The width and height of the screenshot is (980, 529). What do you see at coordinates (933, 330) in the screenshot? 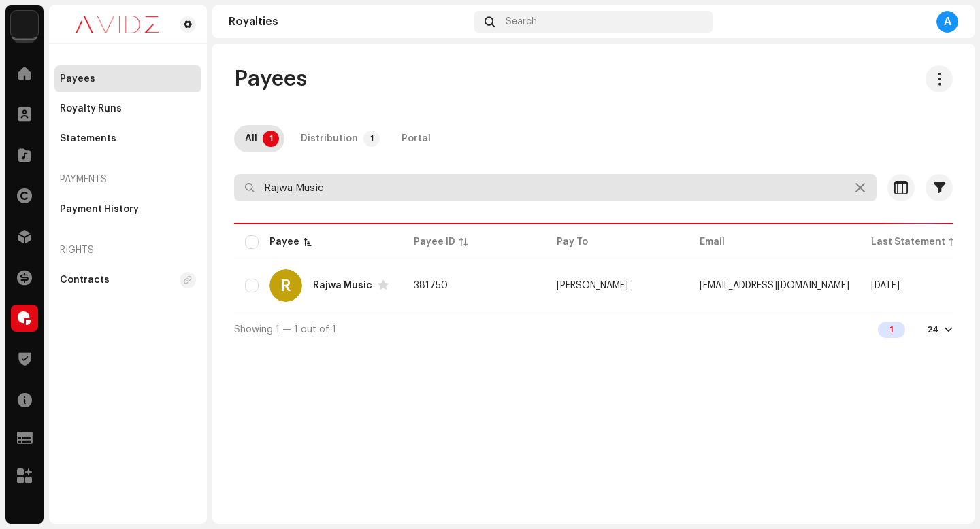
I see `div: 24` at bounding box center [933, 330].